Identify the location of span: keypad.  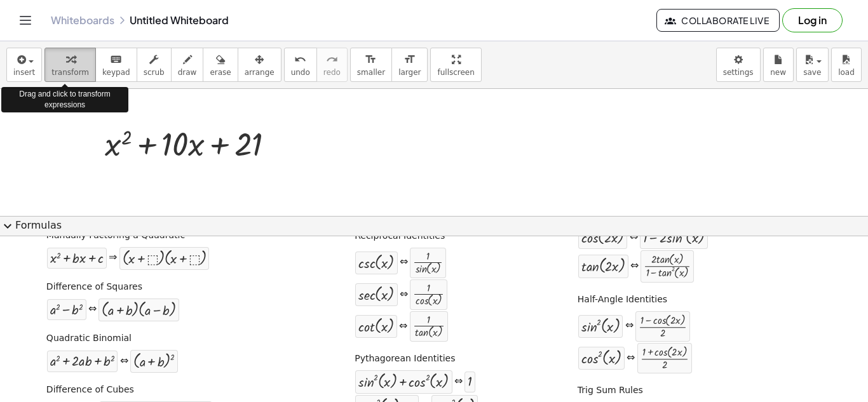
(116, 72).